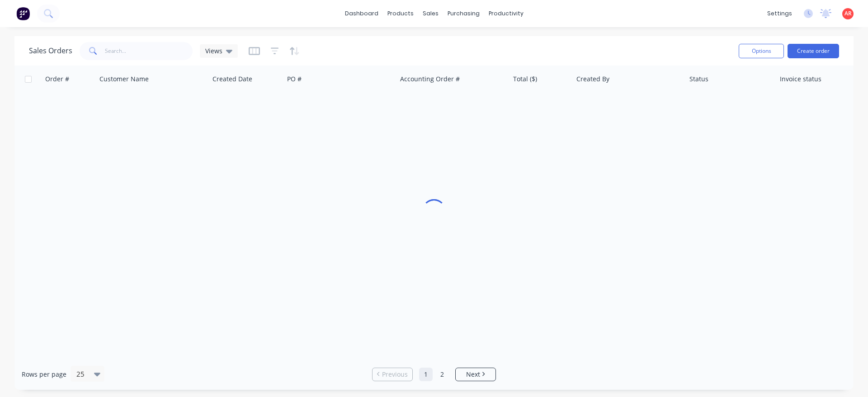  I want to click on div: Accounting Order #, so click(430, 79).